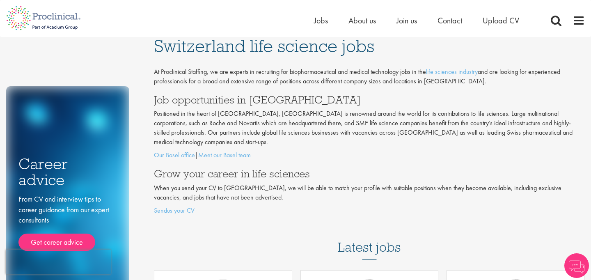  What do you see at coordinates (407, 21) in the screenshot?
I see `span: Join us` at bounding box center [407, 21].